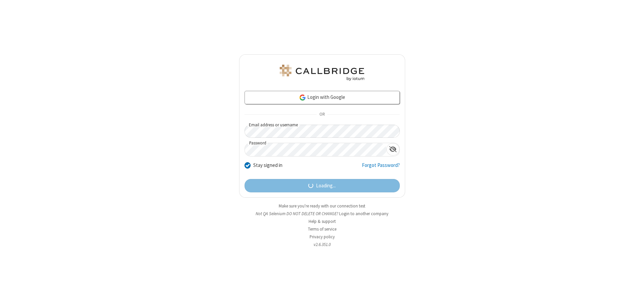  I want to click on a: Privacy policy, so click(322, 237).